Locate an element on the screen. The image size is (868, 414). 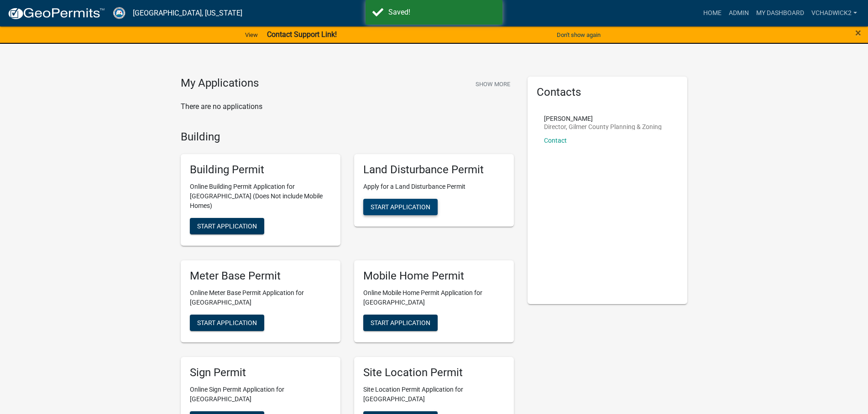
div: Saved! is located at coordinates (442, 12).